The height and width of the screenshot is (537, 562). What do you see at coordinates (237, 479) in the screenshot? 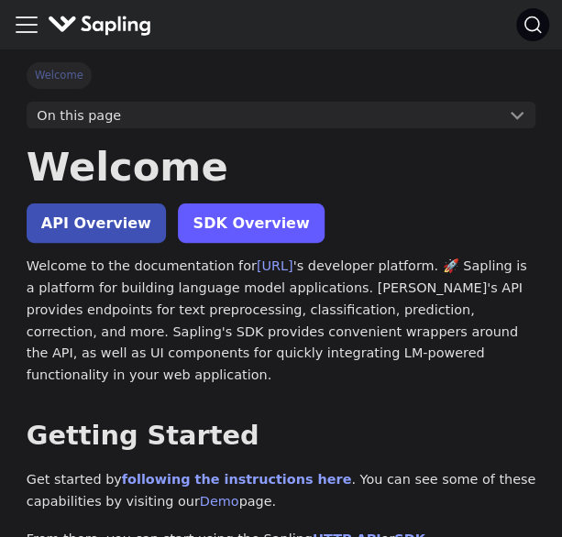
I see `a: following the instructions here` at bounding box center [237, 479].